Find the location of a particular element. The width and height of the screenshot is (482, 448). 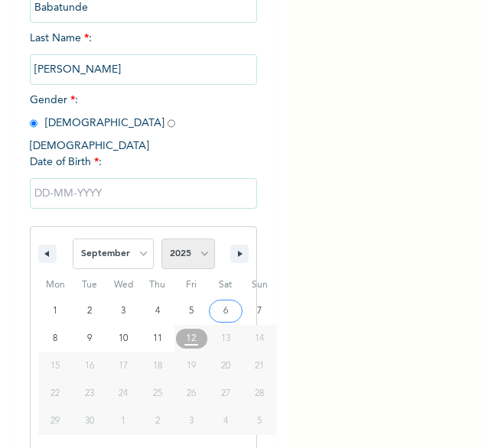

button: 23 is located at coordinates (88, 394).